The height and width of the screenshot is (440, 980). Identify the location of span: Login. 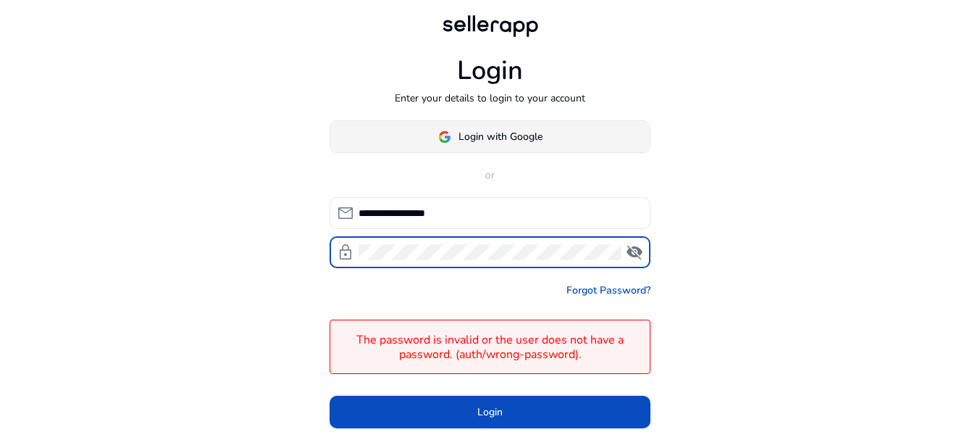
(490, 412).